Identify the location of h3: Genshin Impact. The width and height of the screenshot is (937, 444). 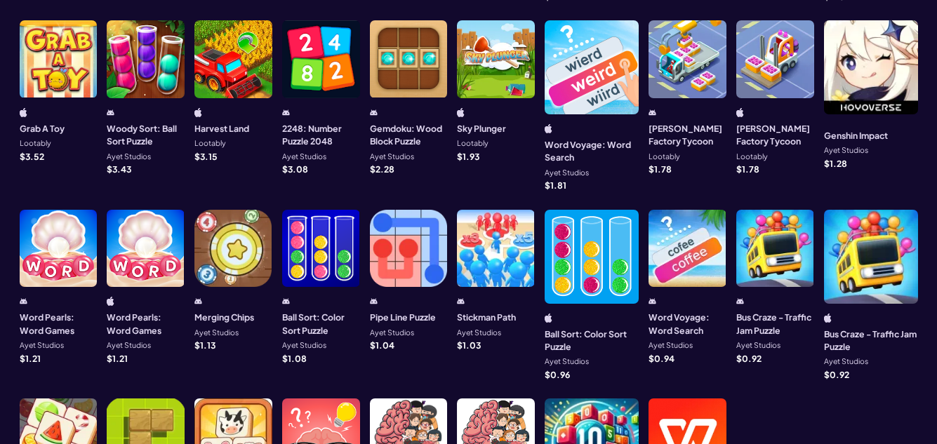
(856, 135).